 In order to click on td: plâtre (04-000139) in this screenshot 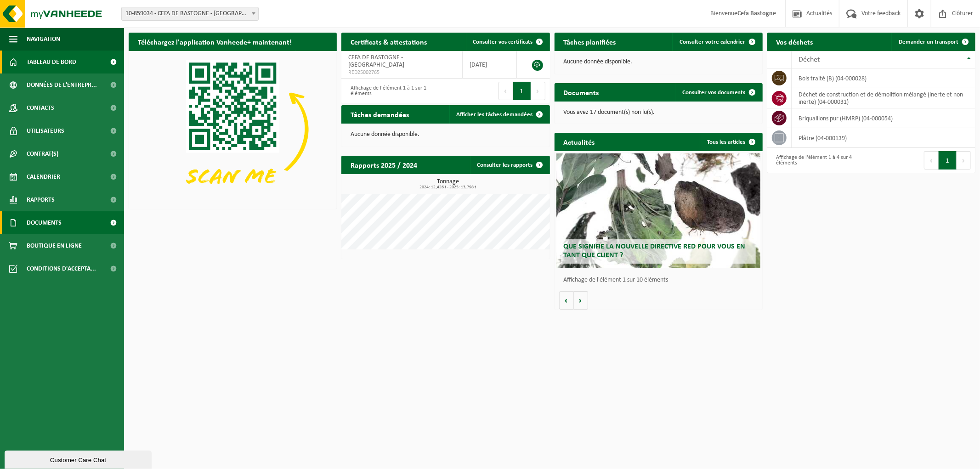, I will do `click(884, 137)`.